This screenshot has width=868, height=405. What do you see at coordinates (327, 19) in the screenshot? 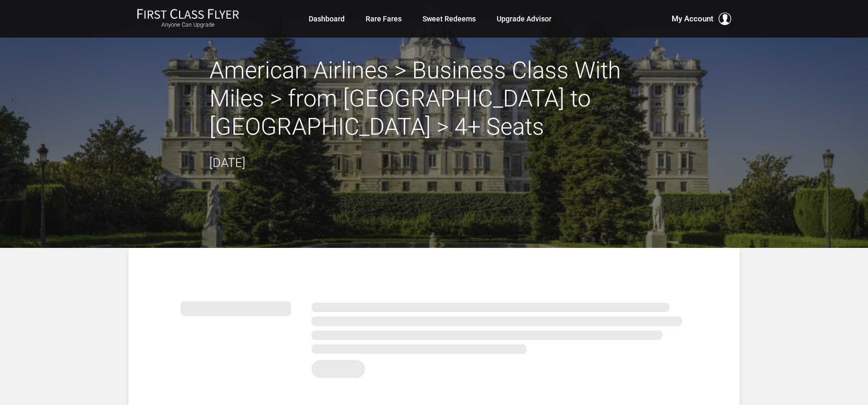
I see `a: Dashboard` at bounding box center [327, 19].